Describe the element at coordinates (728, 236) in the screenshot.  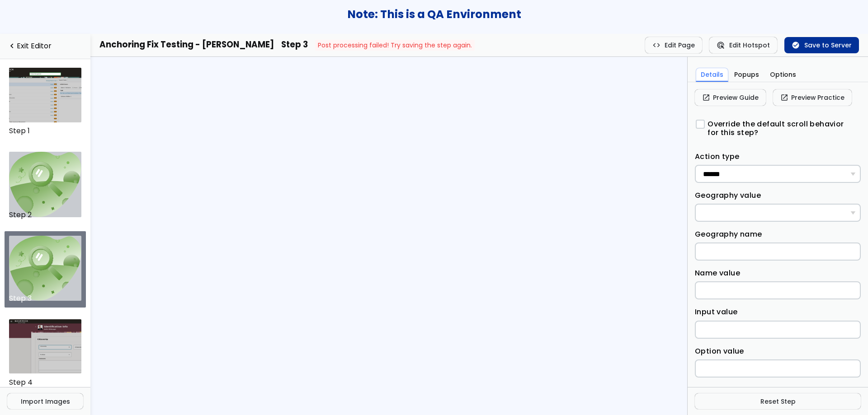
I see `label: Geography name` at that location.